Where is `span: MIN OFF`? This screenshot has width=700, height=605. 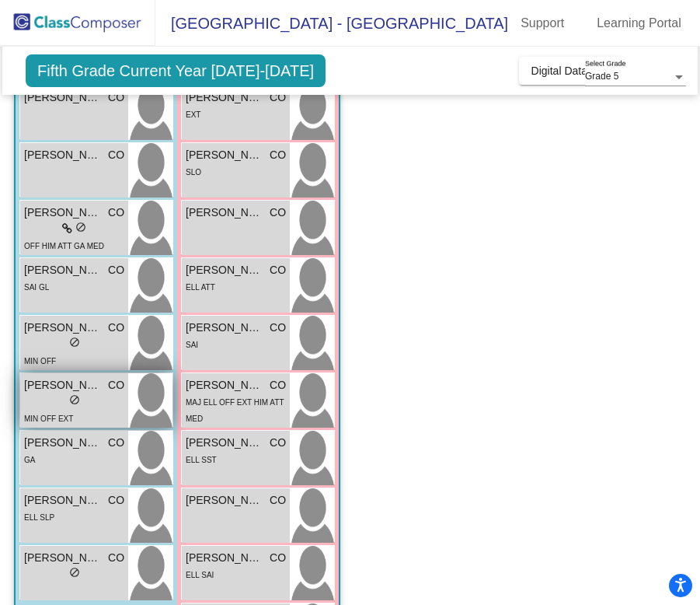 span: MIN OFF is located at coordinates (40, 361).